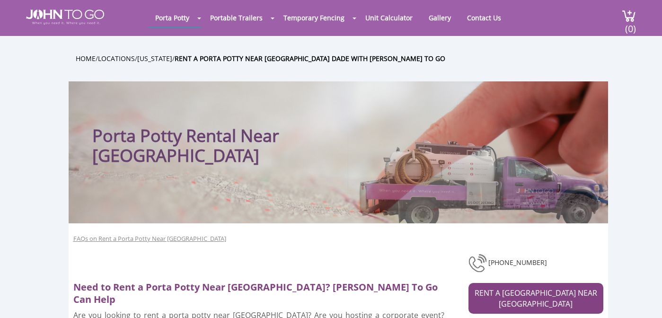 This screenshot has height=318, width=662. What do you see at coordinates (236, 18) in the screenshot?
I see `a: Portable Trailers` at bounding box center [236, 18].